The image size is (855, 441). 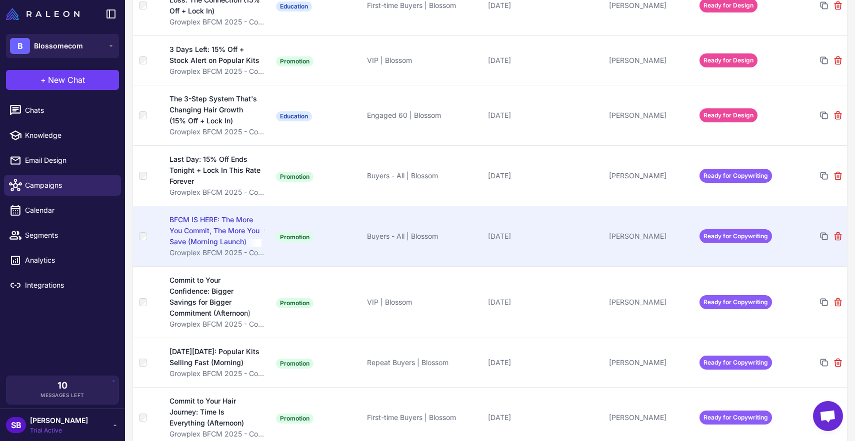 What do you see at coordinates (69, 185) in the screenshot?
I see `span: Campaigns` at bounding box center [69, 185].